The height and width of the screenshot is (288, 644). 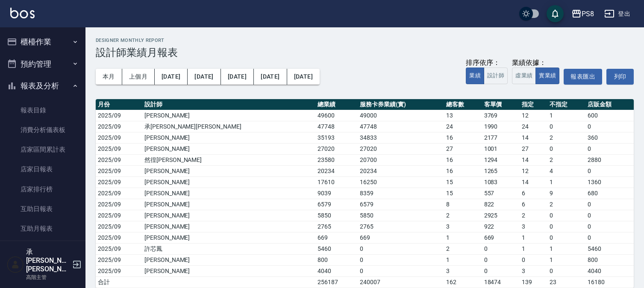 I want to click on td: 49600, so click(x=336, y=116).